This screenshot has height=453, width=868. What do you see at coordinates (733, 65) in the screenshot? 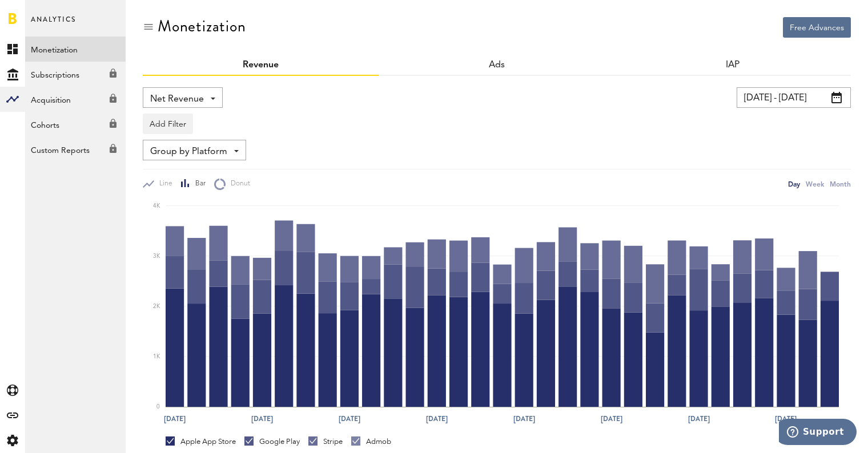
I see `a: IAP` at bounding box center [733, 65].